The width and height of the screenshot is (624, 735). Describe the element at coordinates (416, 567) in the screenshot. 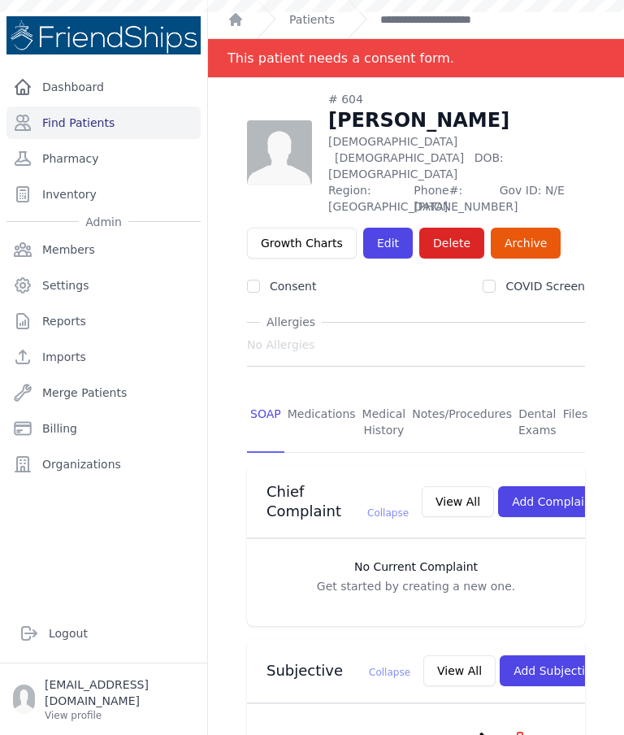

I see `h3: No Current Complaint` at that location.